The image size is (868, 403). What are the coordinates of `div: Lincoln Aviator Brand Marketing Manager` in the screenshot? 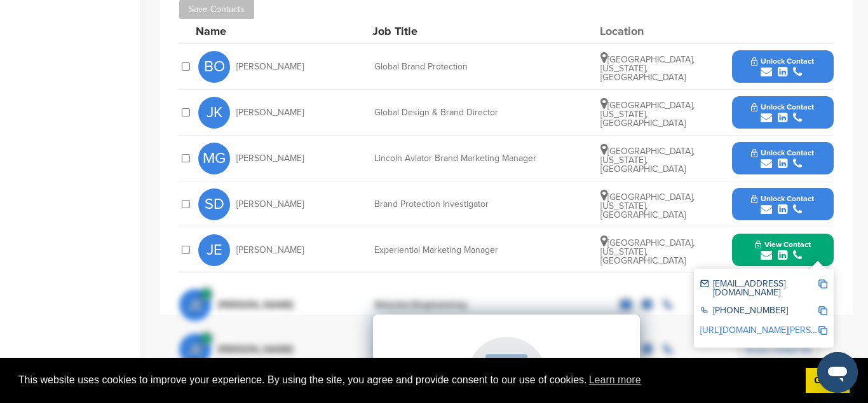 It's located at (469, 158).